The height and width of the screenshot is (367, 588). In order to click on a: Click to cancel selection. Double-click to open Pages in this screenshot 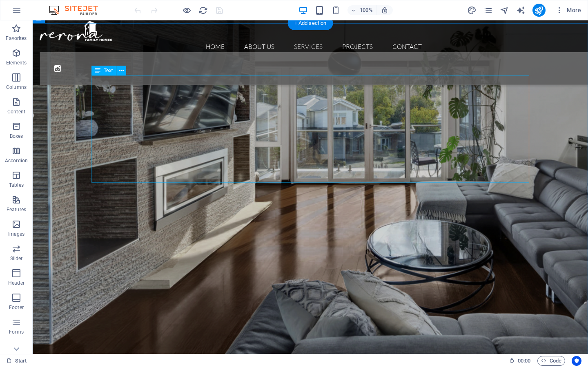, I will do `click(17, 361)`.